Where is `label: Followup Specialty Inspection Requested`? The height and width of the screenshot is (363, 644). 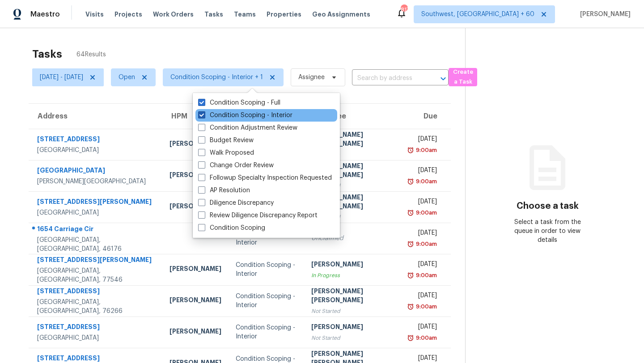
label: Followup Specialty Inspection Requested is located at coordinates (265, 178).